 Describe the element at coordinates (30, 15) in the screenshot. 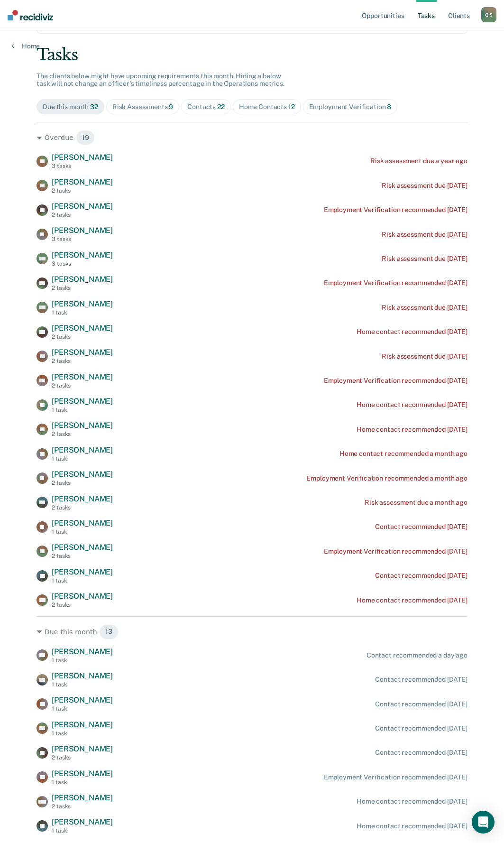

I see `img: Recidiviz` at that location.